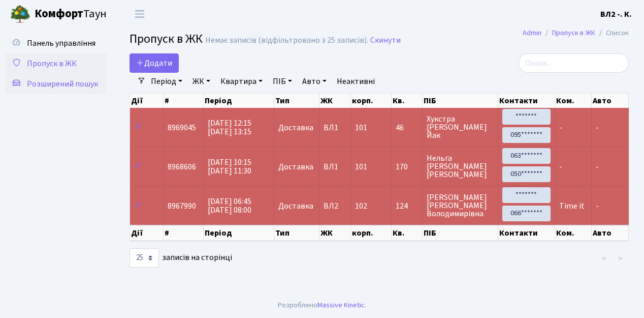  What do you see at coordinates (616, 14) in the screenshot?
I see `a: ВЛ2 -. К.` at bounding box center [616, 14].